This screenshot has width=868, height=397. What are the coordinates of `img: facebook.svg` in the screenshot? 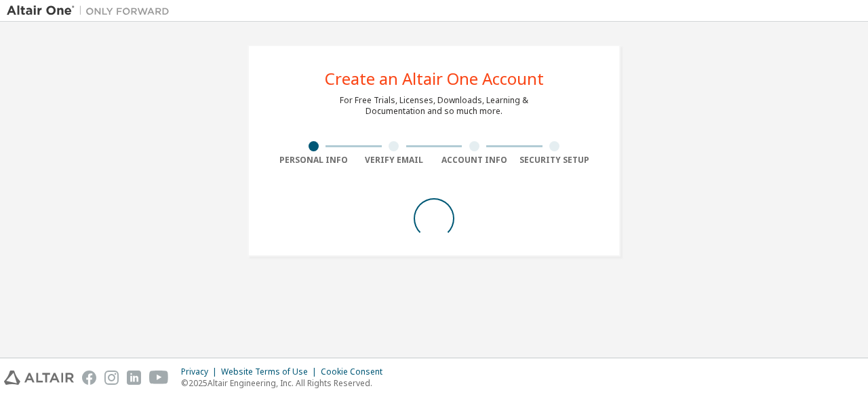 It's located at (89, 377).